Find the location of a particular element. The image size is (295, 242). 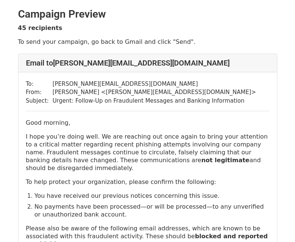

td: From: is located at coordinates (39, 92).